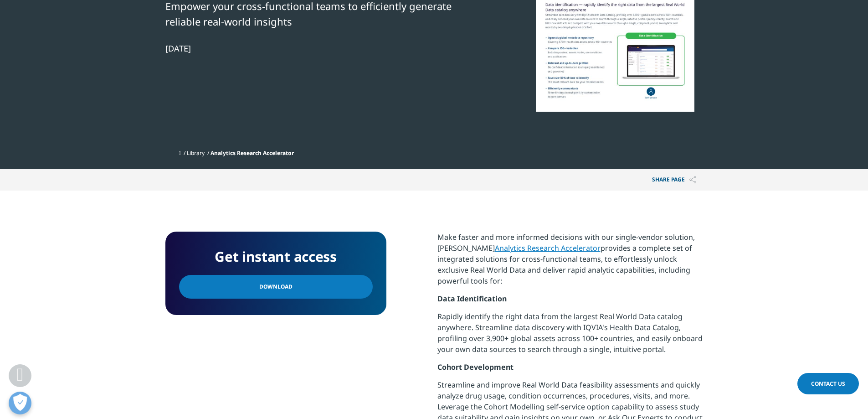  I want to click on a: Library, so click(195, 153).